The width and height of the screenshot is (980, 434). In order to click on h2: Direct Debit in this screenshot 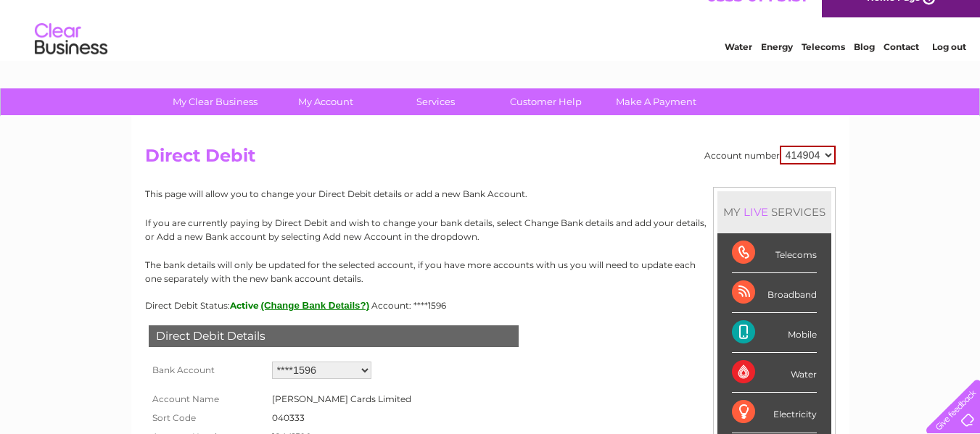, I will do `click(491, 160)`.